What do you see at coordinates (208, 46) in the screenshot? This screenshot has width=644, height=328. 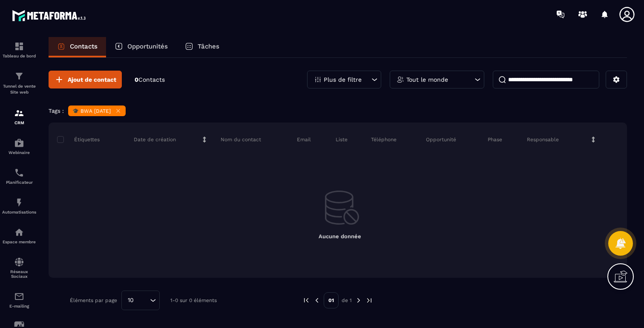 I see `p: Tâches` at bounding box center [208, 46].